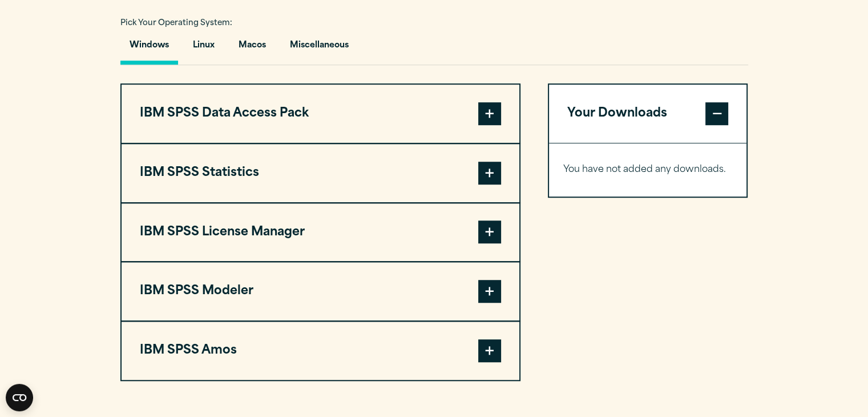 The width and height of the screenshot is (868, 417). What do you see at coordinates (20, 397) in the screenshot?
I see `button: Open CMP widget` at bounding box center [20, 397].